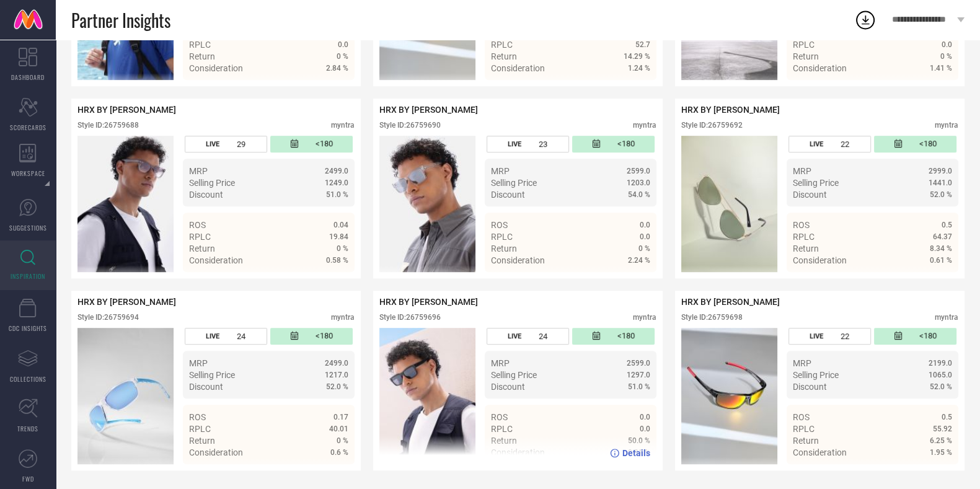 The image size is (980, 489). What do you see at coordinates (946, 225) in the screenshot?
I see `span: 0.5` at bounding box center [946, 225].